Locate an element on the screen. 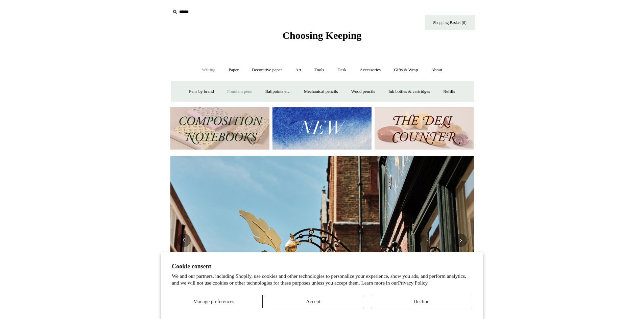  button: Previous is located at coordinates (184, 240).